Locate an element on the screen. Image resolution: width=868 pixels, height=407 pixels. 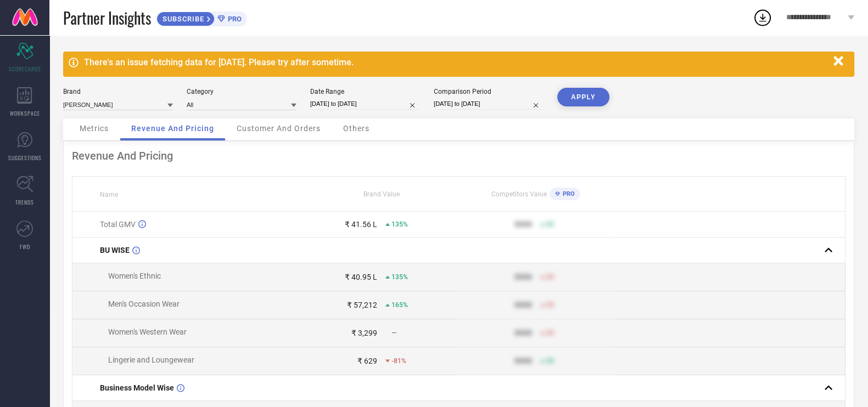
span: SUBSCRIBE is located at coordinates (182, 18).